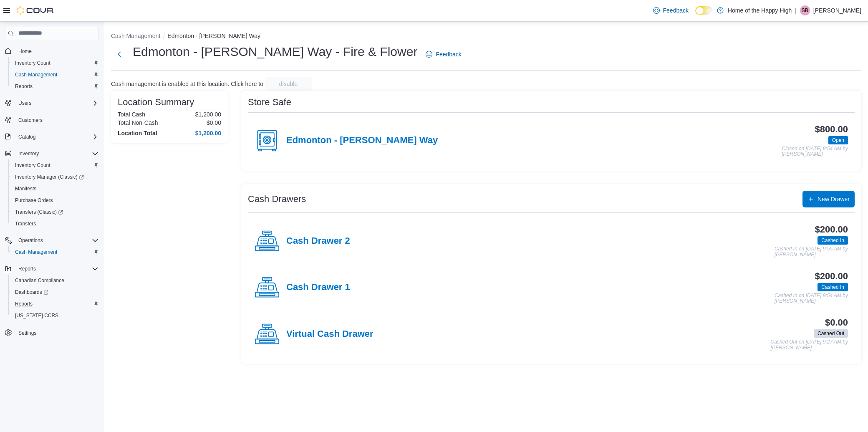 The width and height of the screenshot is (868, 432). What do you see at coordinates (695, 15) in the screenshot?
I see `span: Dark Mode` at bounding box center [695, 15].